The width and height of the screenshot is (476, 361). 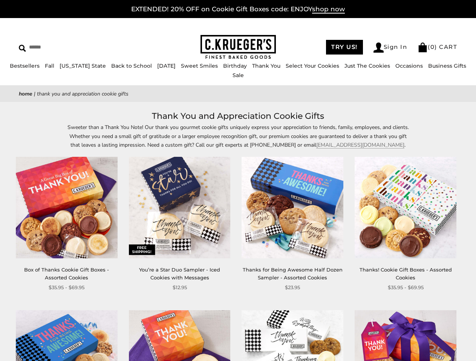 What do you see at coordinates (67, 208) in the screenshot?
I see `img: Box of Thanks Cookie Gift Boxes - Assorted Cookies` at bounding box center [67, 208].